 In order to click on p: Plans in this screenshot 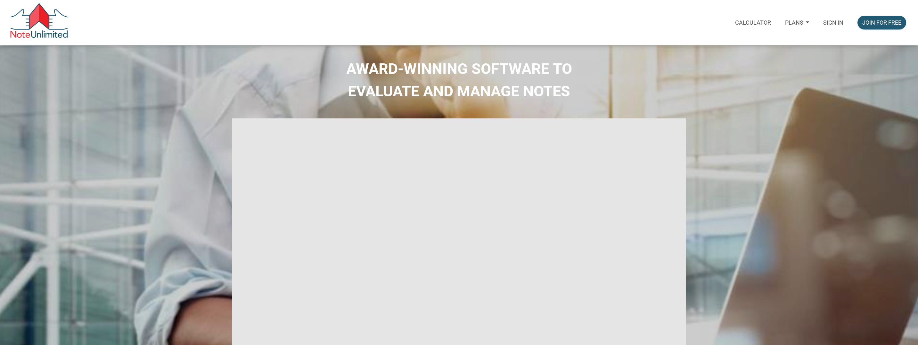, I will do `click(794, 22)`.